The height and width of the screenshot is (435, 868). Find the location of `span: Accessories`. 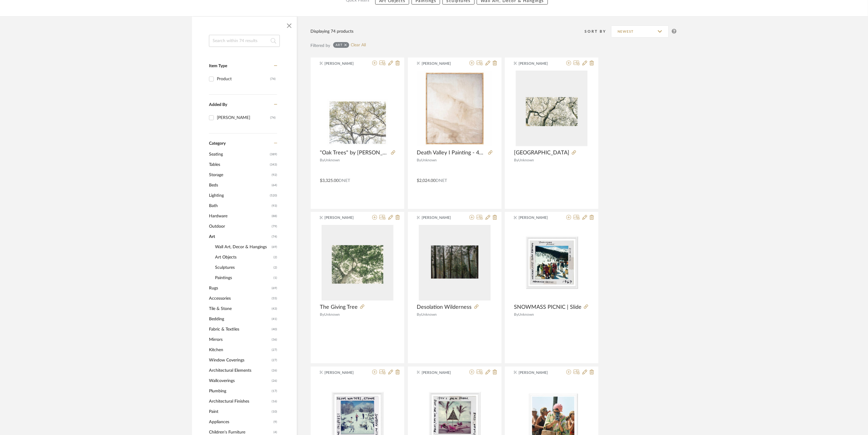

span: Accessories is located at coordinates (240, 298).